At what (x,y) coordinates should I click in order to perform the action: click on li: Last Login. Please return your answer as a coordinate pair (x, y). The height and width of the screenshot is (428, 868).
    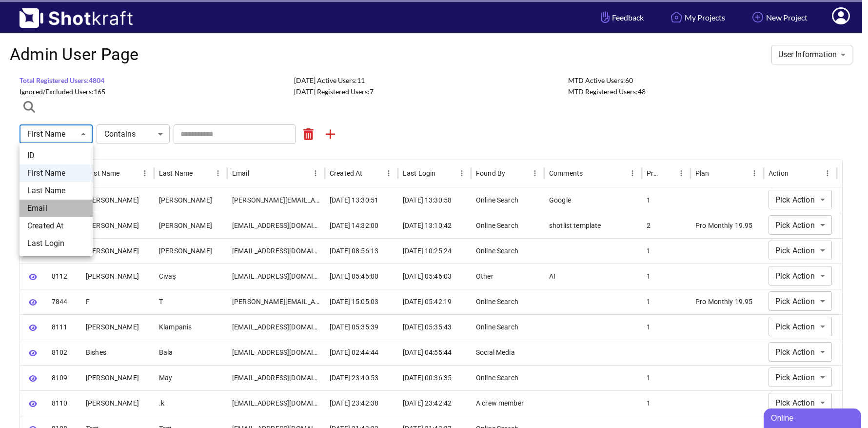
    Looking at the image, I should click on (57, 244).